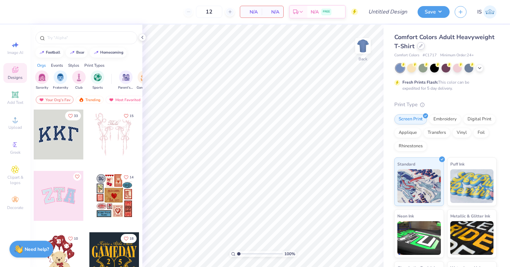 This screenshot has width=510, height=267. What do you see at coordinates (144, 88) in the screenshot?
I see `span: Game Day` at bounding box center [144, 88].